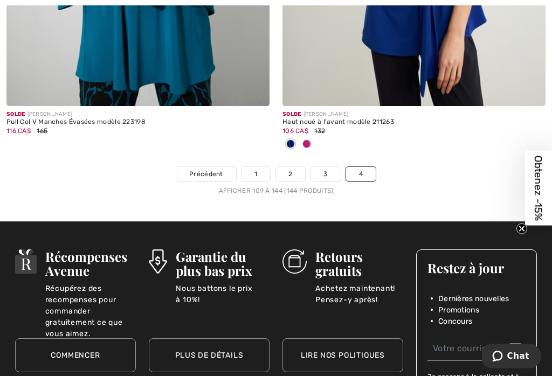  Describe the element at coordinates (290, 144) in the screenshot. I see `div: Royal Sapphire 163` at that location.